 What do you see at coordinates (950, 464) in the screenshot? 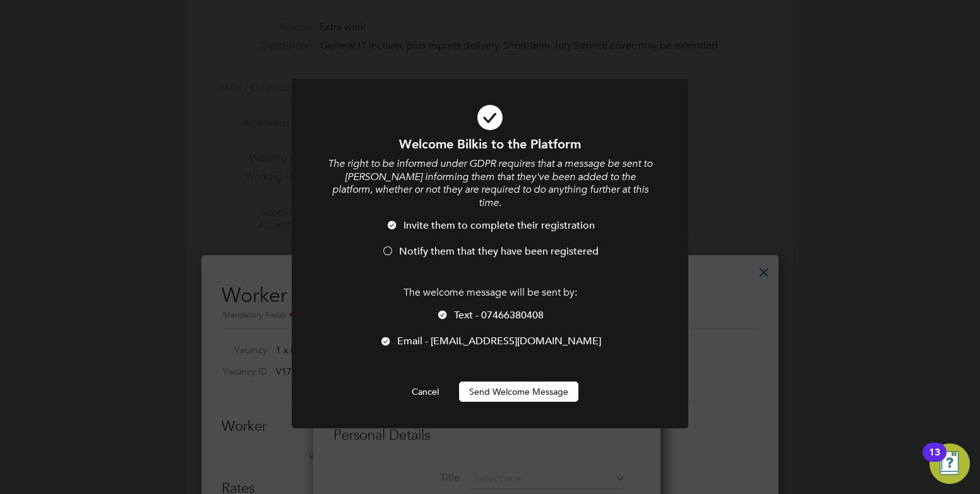
I see `button: Open Resource Center, 13 new notifications` at bounding box center [950, 464].